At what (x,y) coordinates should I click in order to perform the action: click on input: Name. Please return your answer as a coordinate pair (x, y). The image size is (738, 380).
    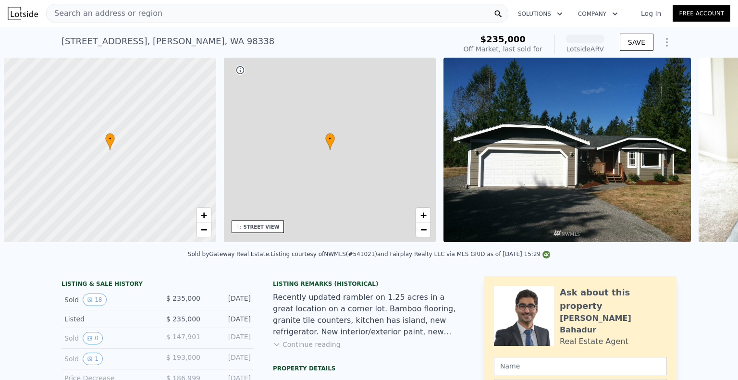
    Looking at the image, I should click on (580, 366).